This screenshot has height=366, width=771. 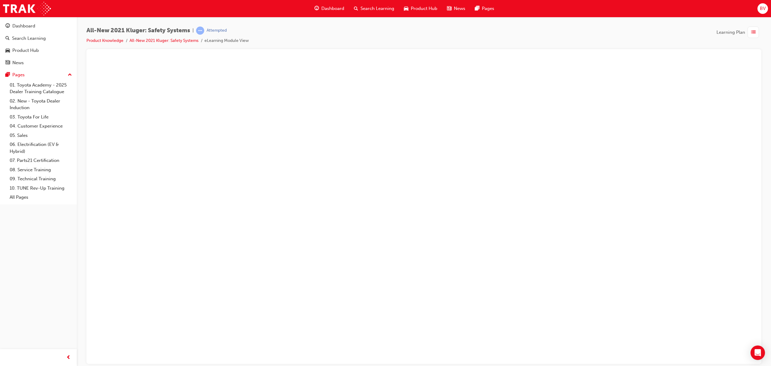 I want to click on a: Search Learning, so click(x=38, y=38).